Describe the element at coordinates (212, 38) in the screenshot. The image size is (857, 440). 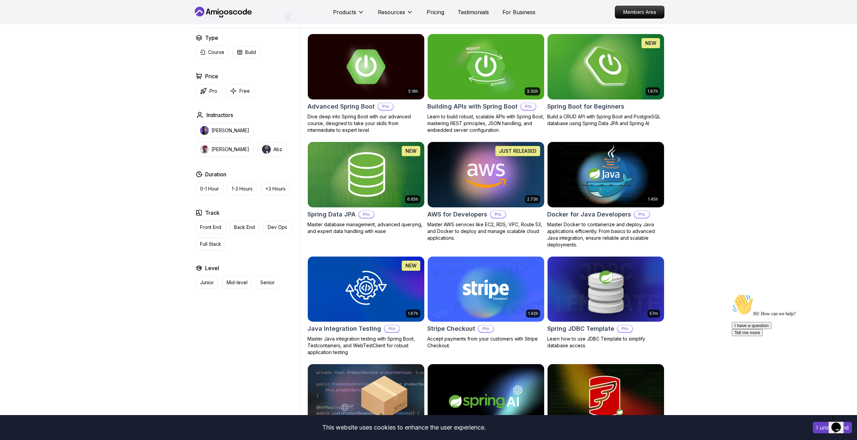
I see `h2: Type` at that location.